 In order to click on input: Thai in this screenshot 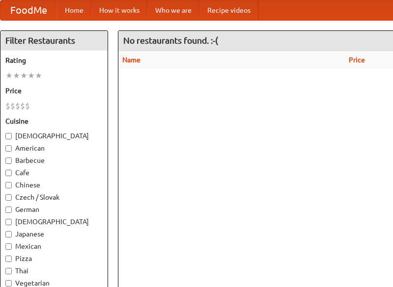, I will do `click(8, 271)`.